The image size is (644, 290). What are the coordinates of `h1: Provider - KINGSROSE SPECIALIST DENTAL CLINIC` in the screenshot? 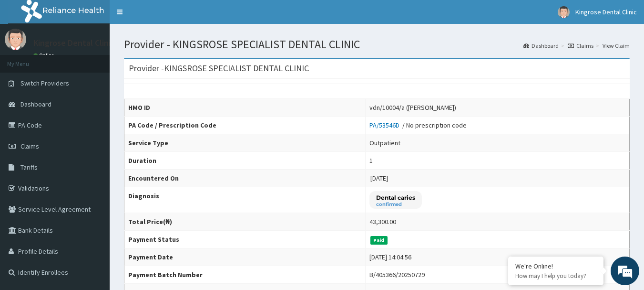 It's located at (377, 44).